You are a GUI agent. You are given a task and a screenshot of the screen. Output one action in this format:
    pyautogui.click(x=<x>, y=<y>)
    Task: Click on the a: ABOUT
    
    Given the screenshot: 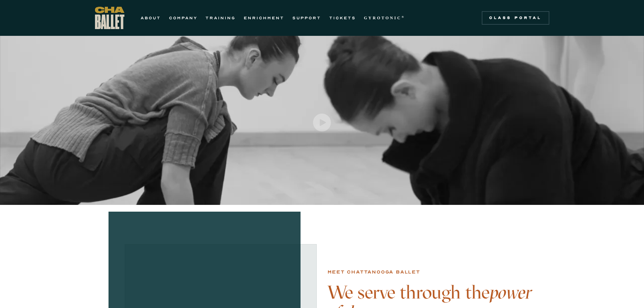 What is the action you would take?
    pyautogui.click(x=151, y=18)
    